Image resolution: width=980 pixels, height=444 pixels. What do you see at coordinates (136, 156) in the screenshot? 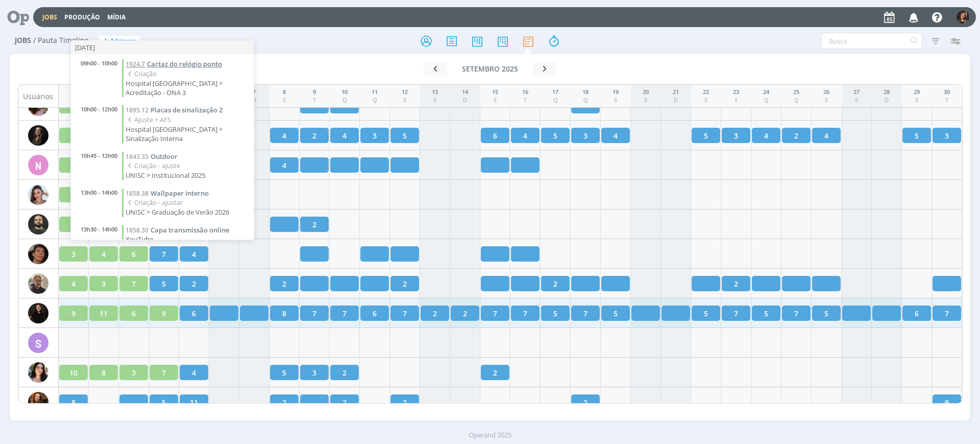
I see `span: 1843.35` at bounding box center [136, 156].